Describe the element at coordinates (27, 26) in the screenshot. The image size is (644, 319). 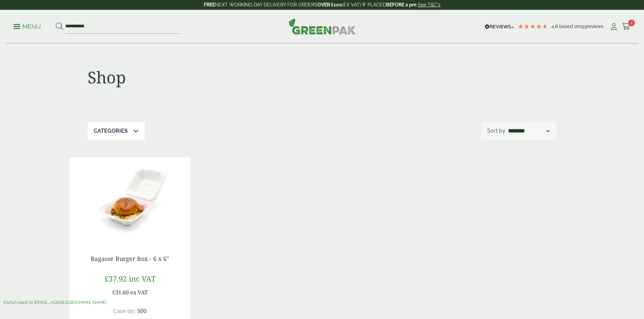
I see `a: Menu` at that location.